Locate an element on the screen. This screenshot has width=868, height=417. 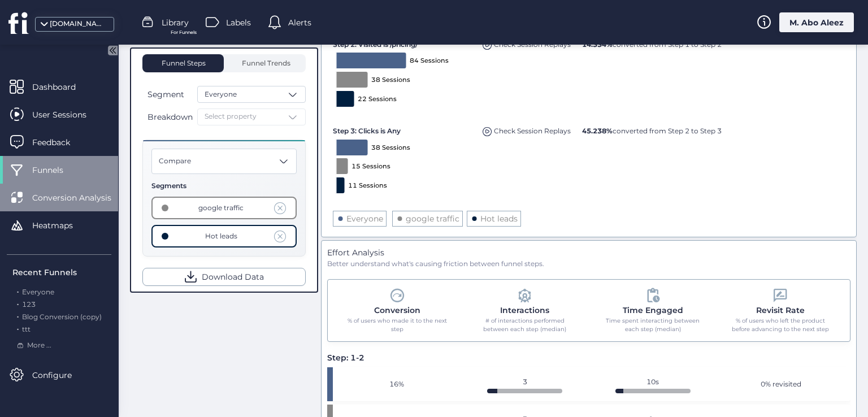
div: Replays of user dropping is located at coordinates (527, 129).